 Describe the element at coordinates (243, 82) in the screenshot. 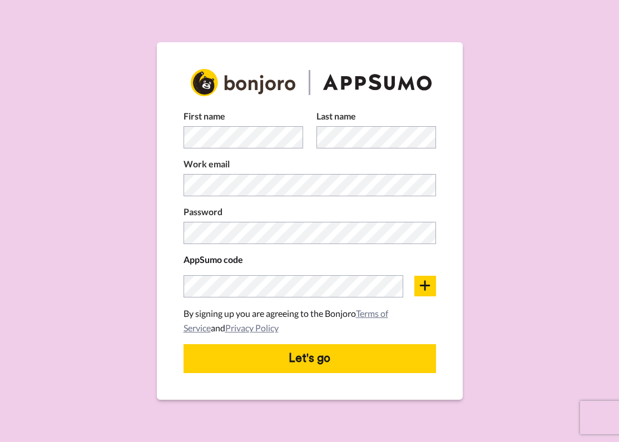

I see `img: logo_full.png` at that location.